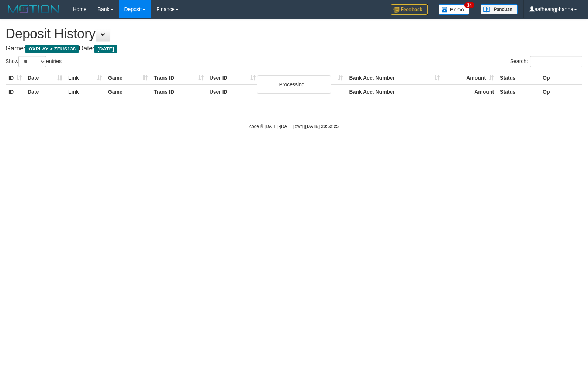 The height and width of the screenshot is (373, 588). I want to click on h1: Deposit History, so click(294, 34).